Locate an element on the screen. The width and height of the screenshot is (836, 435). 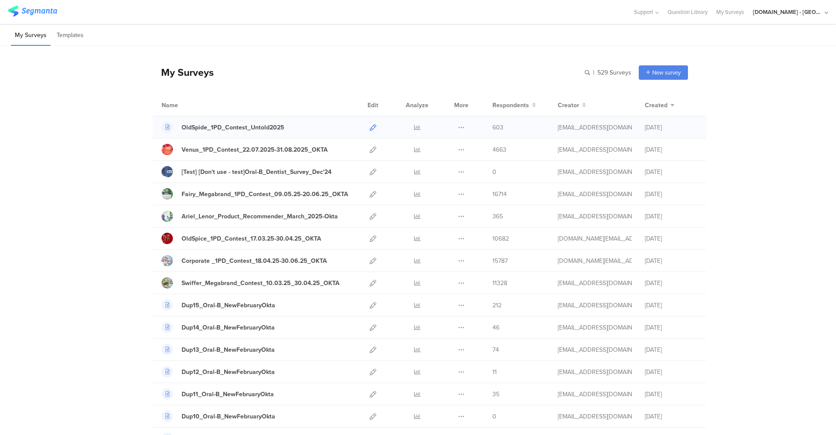
div: [Test] [Don't use - test]Oral-B_Dentist_Survey_Dec'24 is located at coordinates (257, 172).